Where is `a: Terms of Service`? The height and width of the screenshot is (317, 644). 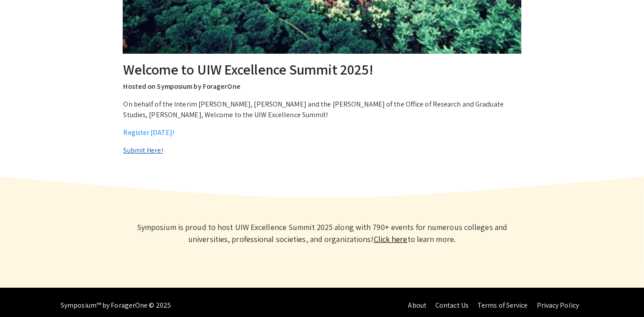 a: Terms of Service is located at coordinates (503, 305).